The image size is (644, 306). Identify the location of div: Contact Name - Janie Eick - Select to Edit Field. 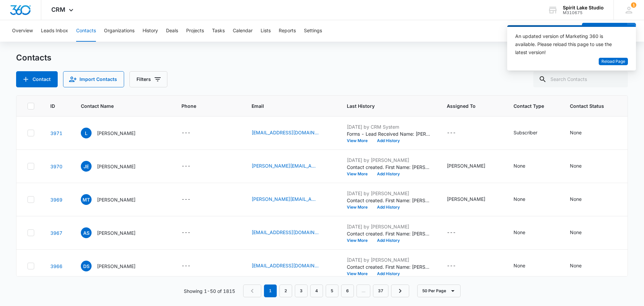
(114, 166).